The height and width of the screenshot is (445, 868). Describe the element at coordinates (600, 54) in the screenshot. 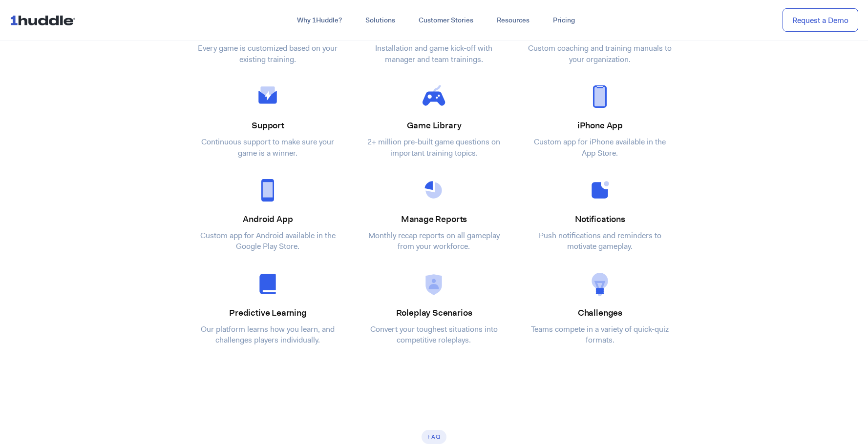

I see `p: Custom coaching and training manuals to your organization.` at that location.